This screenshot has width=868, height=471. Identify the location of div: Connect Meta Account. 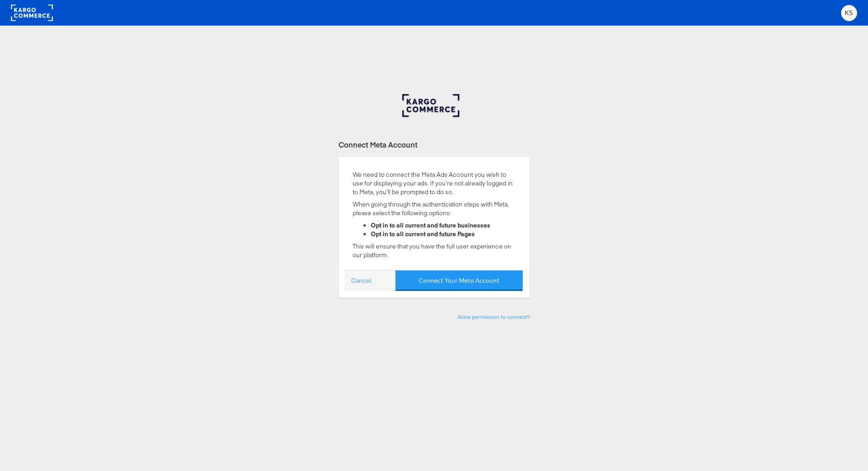
(434, 144).